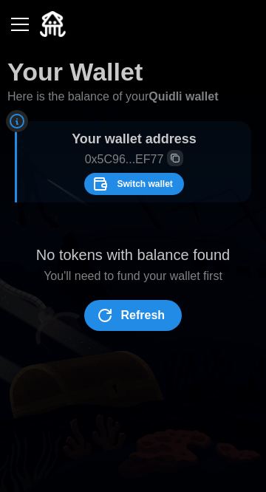 This screenshot has height=492, width=266. Describe the element at coordinates (143, 315) in the screenshot. I see `span: Refresh` at that location.